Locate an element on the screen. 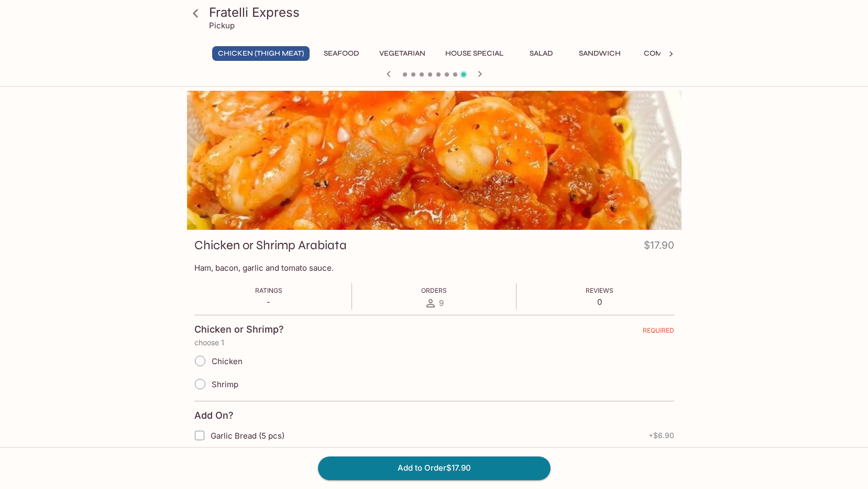  h4: $17.90 is located at coordinates (659, 247).